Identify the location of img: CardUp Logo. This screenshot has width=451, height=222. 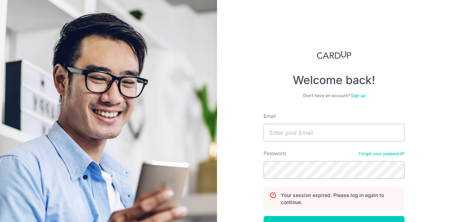
(334, 55).